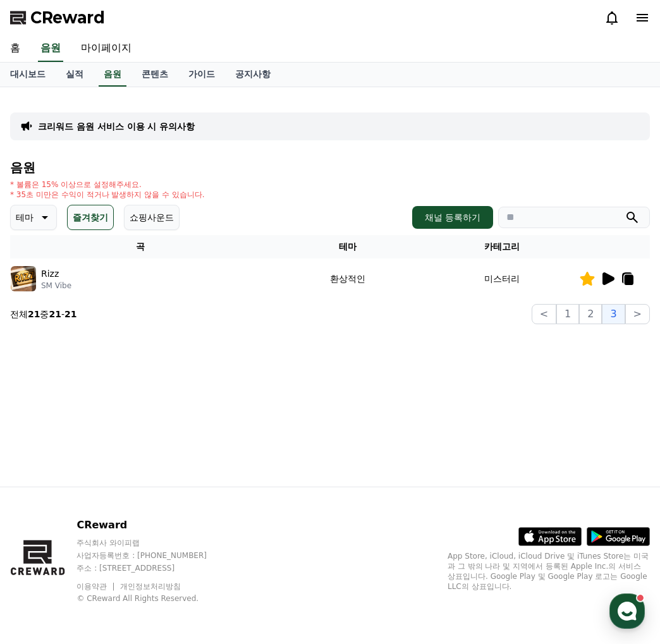  Describe the element at coordinates (548, 571) in the screenshot. I see `p: App Store, iCloud, iCloud Drive 및 iTunes Store는 미국과 그 밖의 나라 및 지역에서 등록된 Apple Inc.의 서비스 상표입니다. Goo...` at that location.